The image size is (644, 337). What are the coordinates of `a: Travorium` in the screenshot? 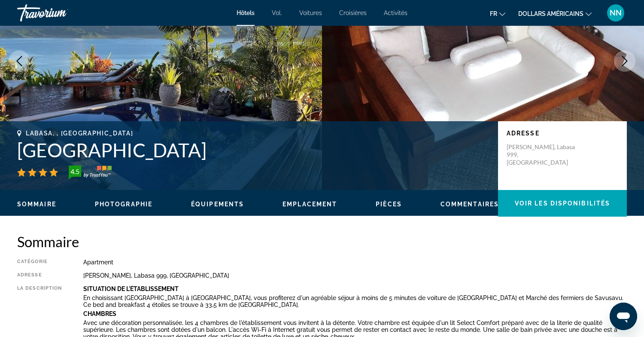 It's located at (60, 13).